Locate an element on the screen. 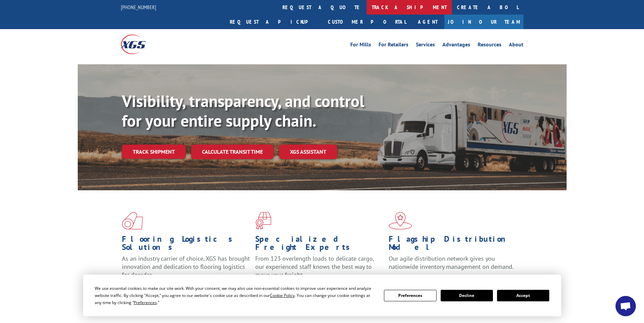 The height and width of the screenshot is (323, 644). a: Advantages is located at coordinates (456, 46).